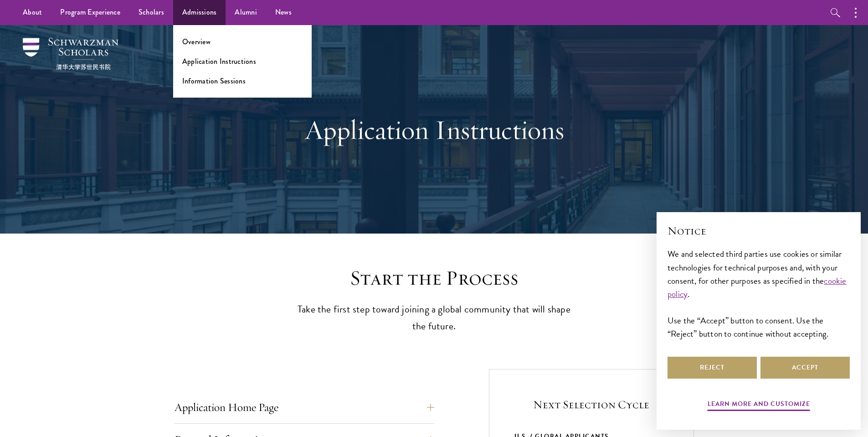 The width and height of the screenshot is (868, 437). What do you see at coordinates (592, 405) in the screenshot?
I see `h5: Next Selection Cycle` at bounding box center [592, 405].